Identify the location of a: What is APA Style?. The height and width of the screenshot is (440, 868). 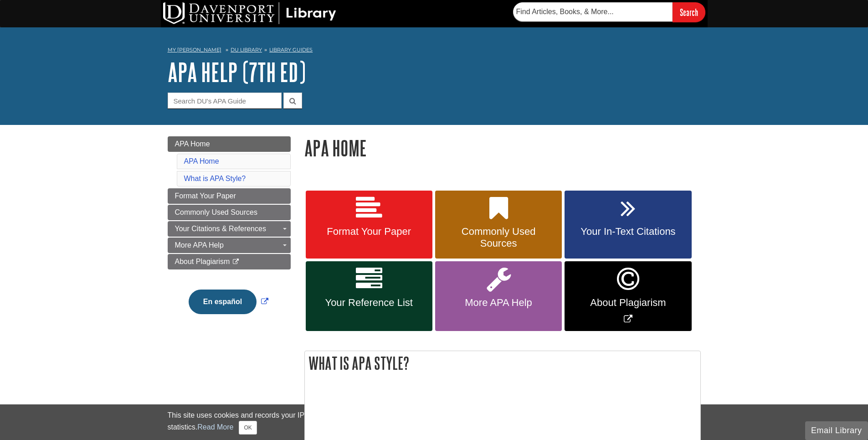
(215, 178).